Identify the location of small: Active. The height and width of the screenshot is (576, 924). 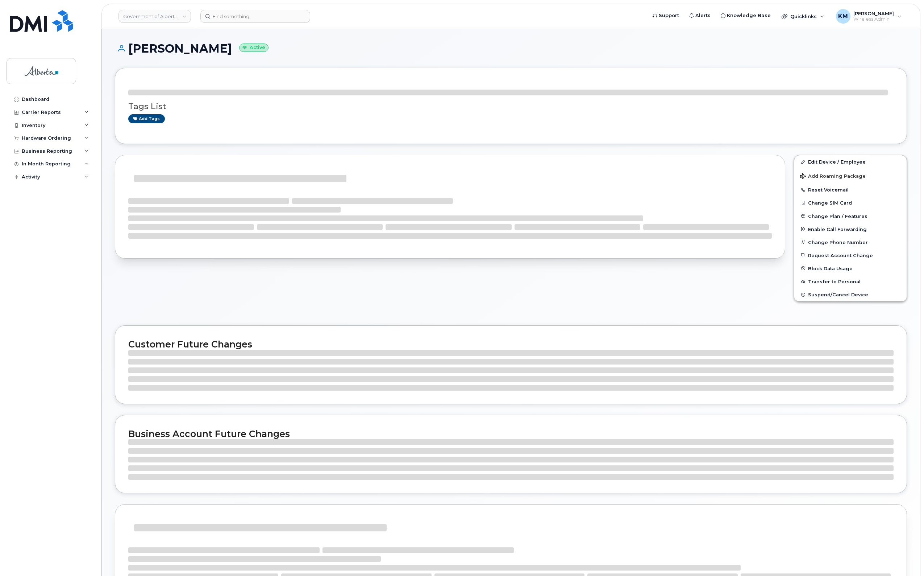
(254, 47).